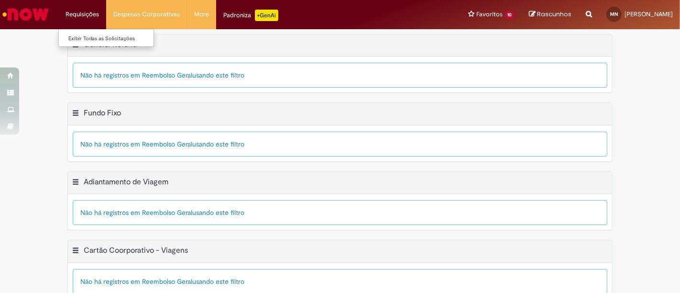 This screenshot has width=680, height=293. What do you see at coordinates (76, 252) in the screenshot?
I see `button: Cartão Coorporativo - Viagens Menu de contexto` at bounding box center [76, 252].